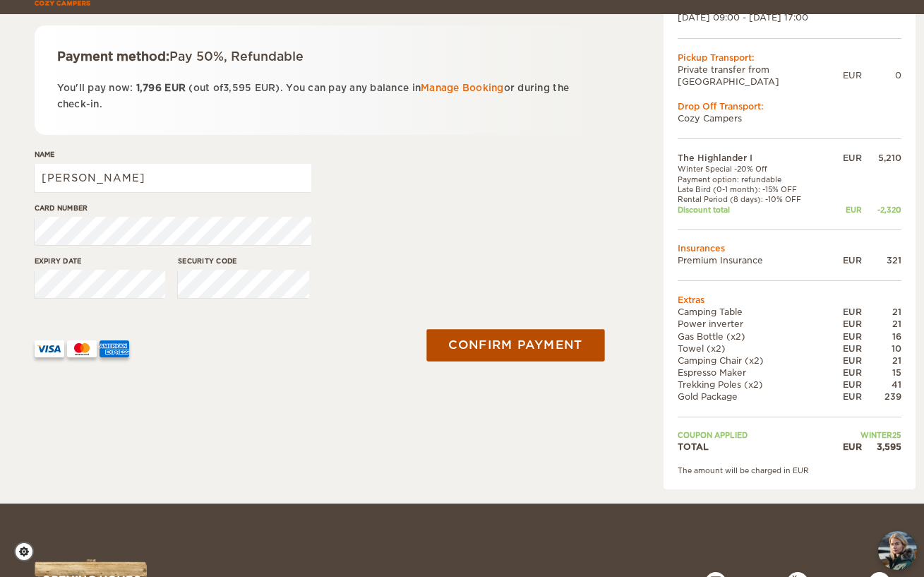  What do you see at coordinates (789, 299) in the screenshot?
I see `td: Extras` at bounding box center [789, 299].